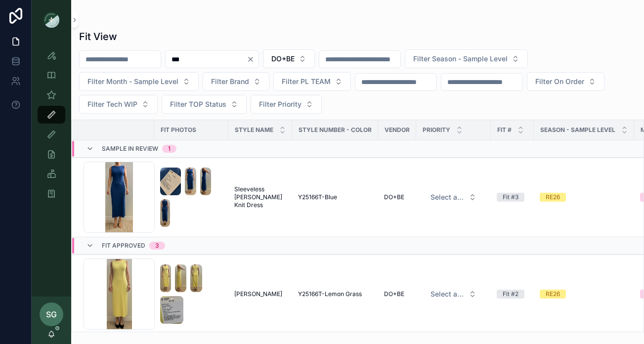 The image size is (644, 344). What do you see at coordinates (335, 197) in the screenshot?
I see `a: Y25166T-Blue` at bounding box center [335, 197].